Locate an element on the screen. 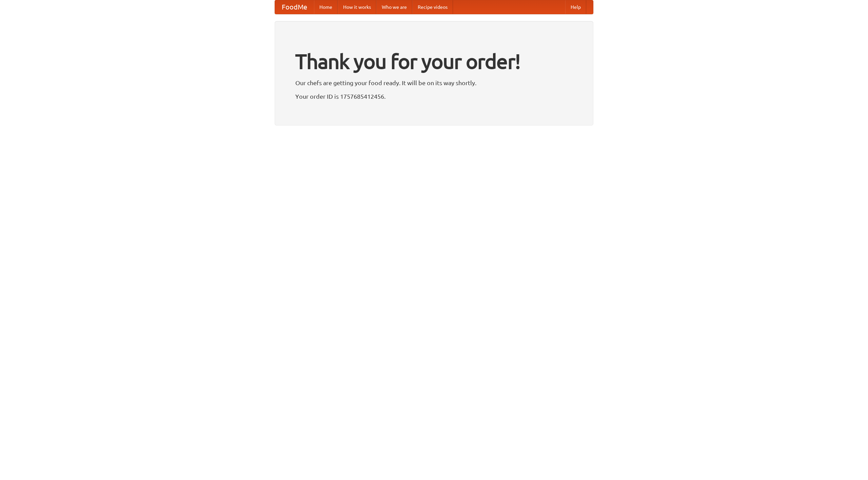 The height and width of the screenshot is (480, 868). a: Who we are is located at coordinates (395, 7).